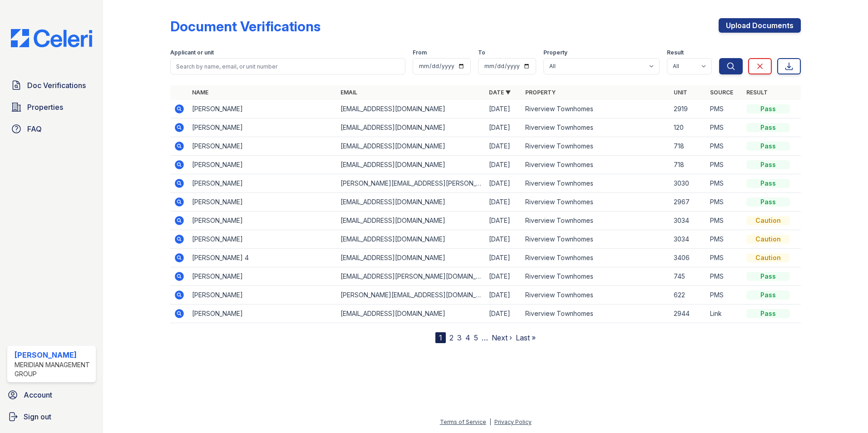 The width and height of the screenshot is (868, 433). I want to click on label: Result, so click(675, 53).